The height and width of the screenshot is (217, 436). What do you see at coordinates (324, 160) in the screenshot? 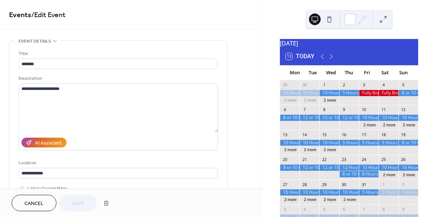
I see `div: 22` at bounding box center [324, 160].